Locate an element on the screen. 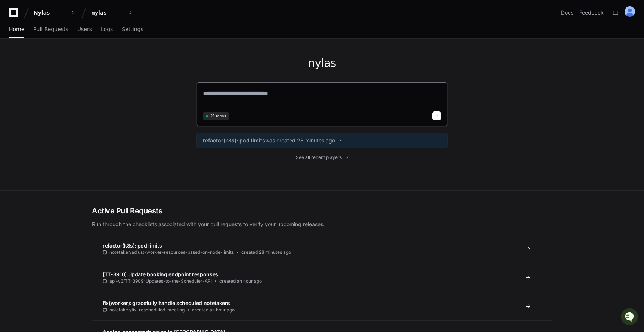 Image resolution: width=644 pixels, height=332 pixels. div: Nylas is located at coordinates (50, 13).